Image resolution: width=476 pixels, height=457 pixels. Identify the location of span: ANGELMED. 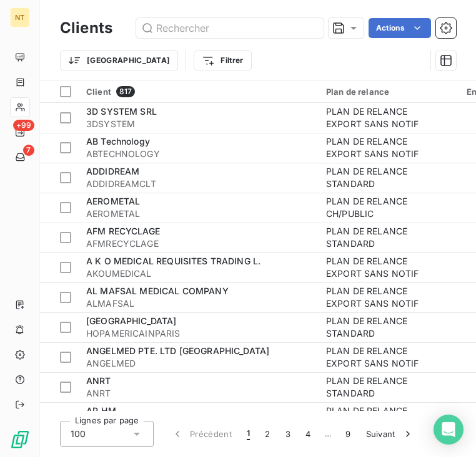
(198, 364).